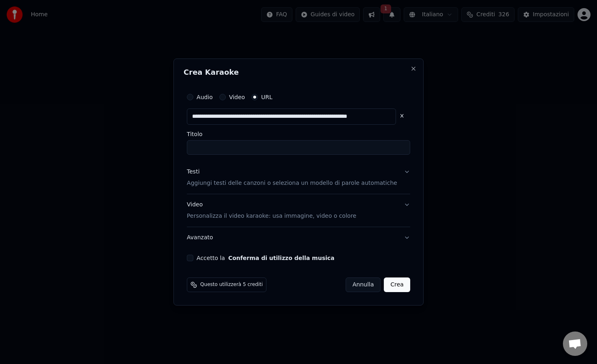  I want to click on label: Video, so click(237, 97).